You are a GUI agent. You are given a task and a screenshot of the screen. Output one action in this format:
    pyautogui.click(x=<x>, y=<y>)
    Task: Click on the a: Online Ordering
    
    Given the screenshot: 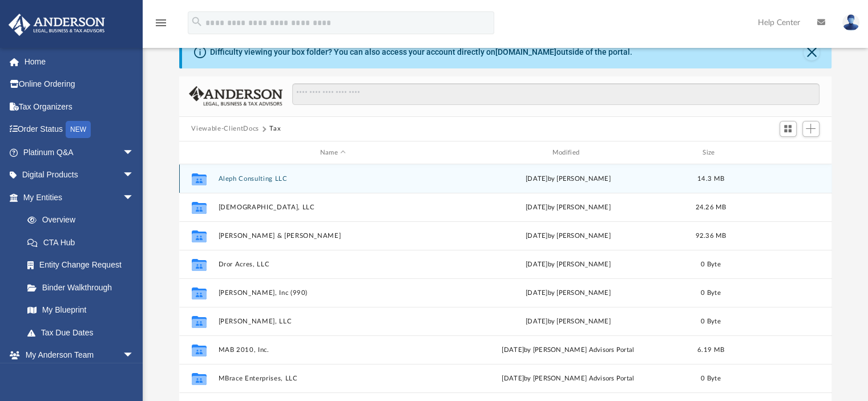 What is the action you would take?
    pyautogui.click(x=79, y=84)
    